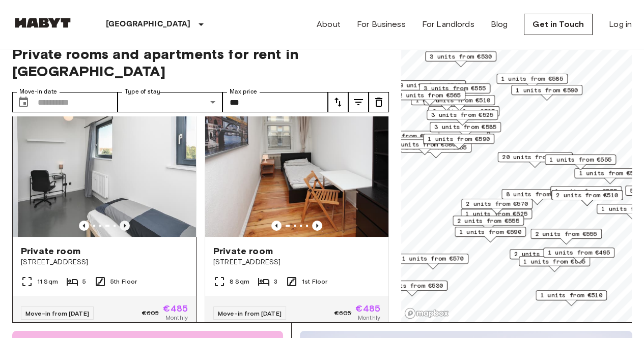  What do you see at coordinates (462, 115) in the screenshot?
I see `span: 3 units from €525` at bounding box center [462, 115].